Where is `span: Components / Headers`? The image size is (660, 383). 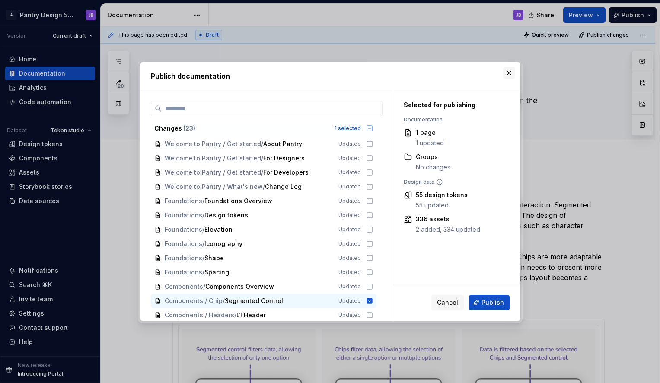
span: Components / Headers is located at coordinates (199, 315).